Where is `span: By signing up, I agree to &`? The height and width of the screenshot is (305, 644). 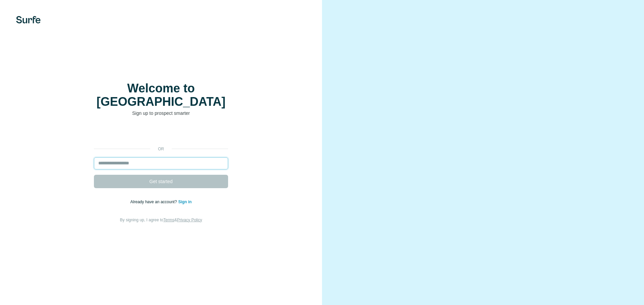
span: By signing up, I agree to & is located at coordinates (161, 220).